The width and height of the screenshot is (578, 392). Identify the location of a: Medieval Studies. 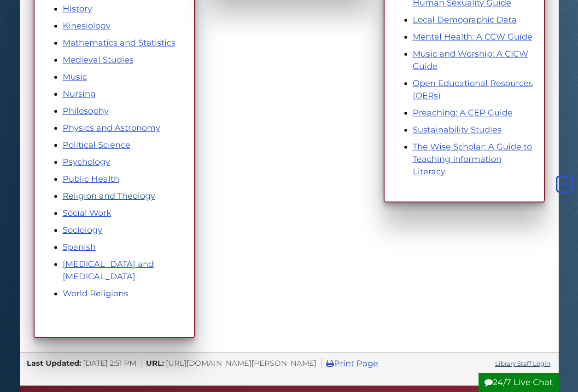
(98, 60).